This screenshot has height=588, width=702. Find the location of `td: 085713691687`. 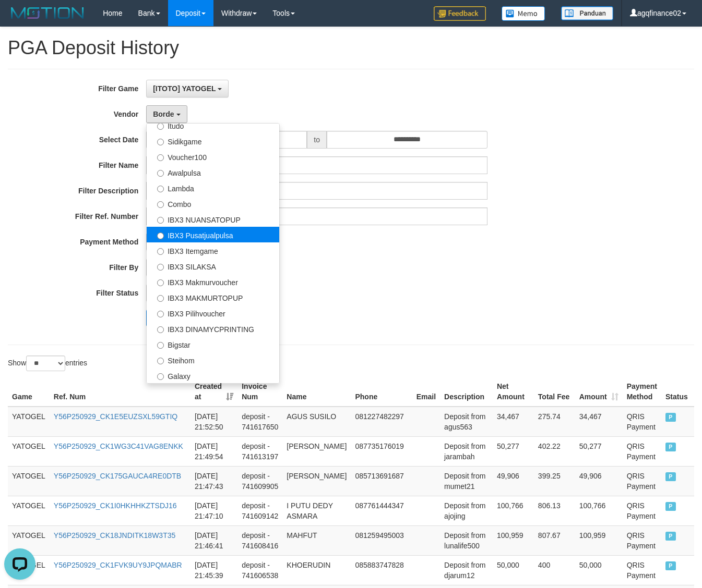

td: 085713691687 is located at coordinates (381, 481).